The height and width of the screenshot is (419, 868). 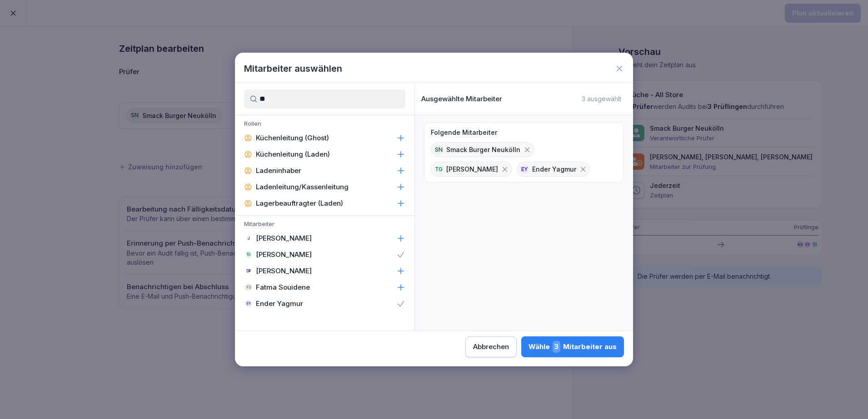 What do you see at coordinates (462, 99) in the screenshot?
I see `p: Ausgewählte Mitarbeiter` at bounding box center [462, 99].